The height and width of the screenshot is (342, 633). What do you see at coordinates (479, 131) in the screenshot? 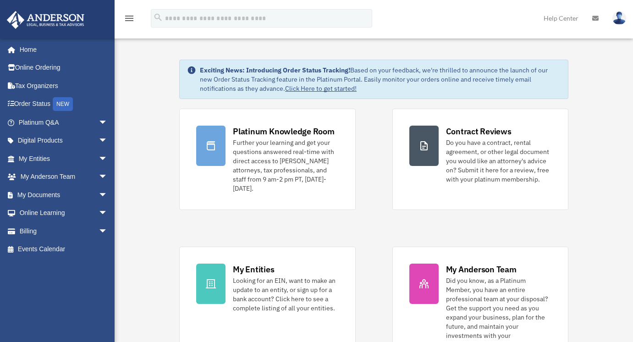
I see `div: Contract Reviews` at bounding box center [479, 131].